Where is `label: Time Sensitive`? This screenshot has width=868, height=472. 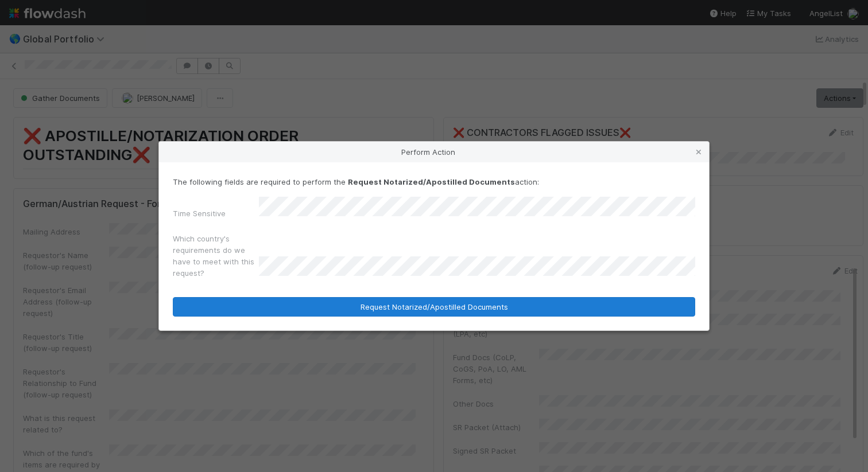 label: Time Sensitive is located at coordinates (199, 214).